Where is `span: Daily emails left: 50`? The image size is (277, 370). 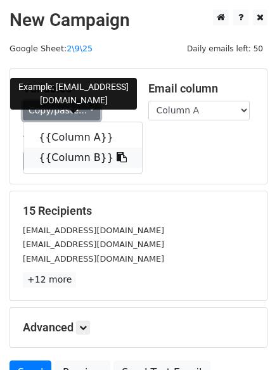
span: Daily emails left: 50 is located at coordinates (225, 49).